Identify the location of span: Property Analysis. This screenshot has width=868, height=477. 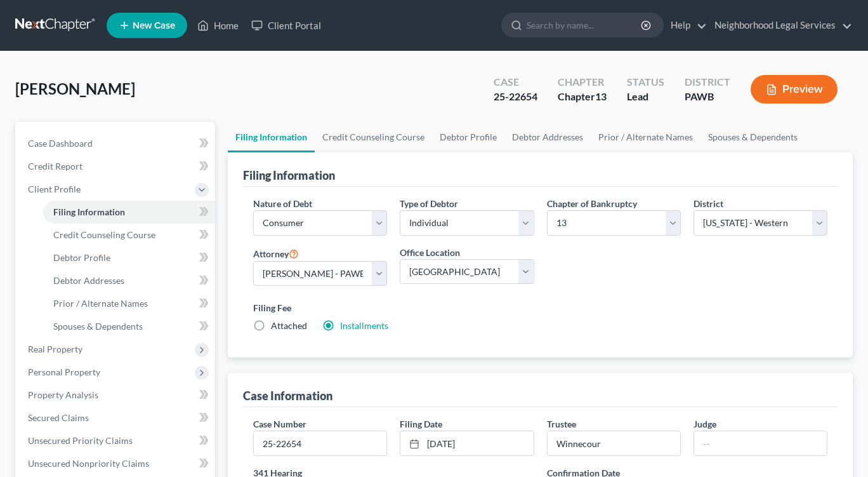
(63, 394).